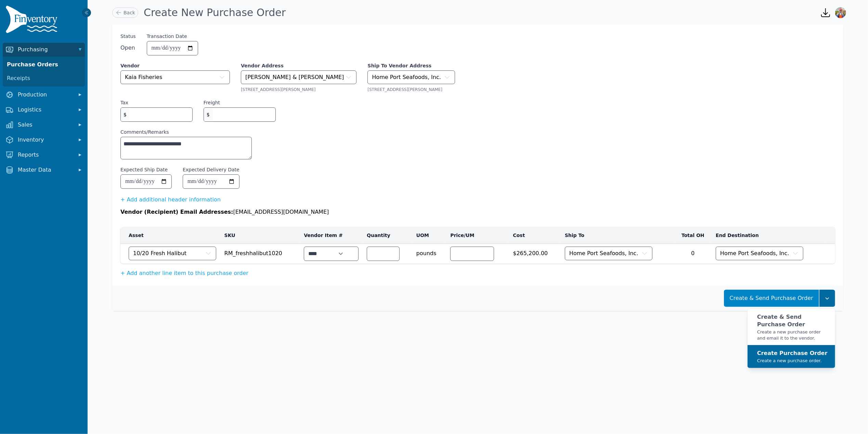  Describe the element at coordinates (212, 102) in the screenshot. I see `label: Freight` at that location.